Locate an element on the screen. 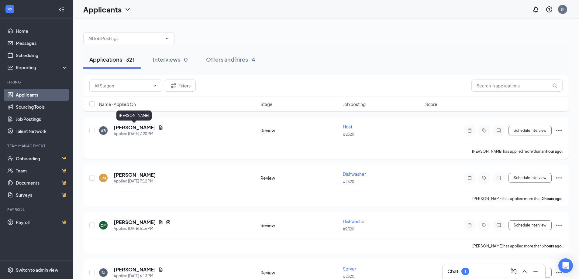 The height and width of the screenshot is (279, 579). a: Scheduling is located at coordinates (42, 55).